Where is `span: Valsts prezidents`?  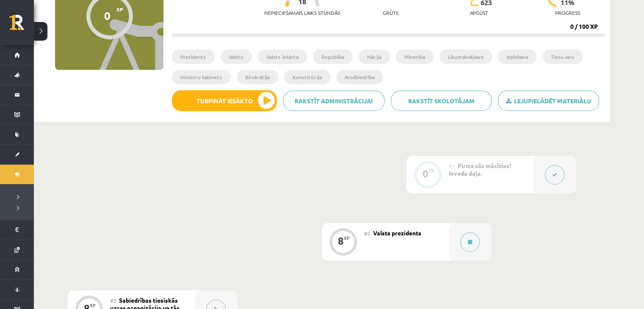
span: Valsts prezidents is located at coordinates (397, 233).